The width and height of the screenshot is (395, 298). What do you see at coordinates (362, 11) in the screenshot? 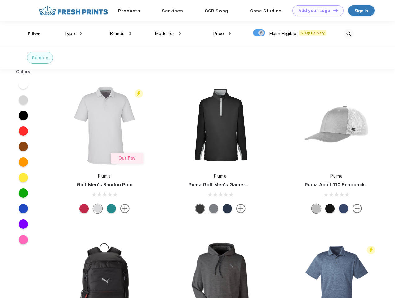
I see `div: Sign in` at bounding box center [362, 11].